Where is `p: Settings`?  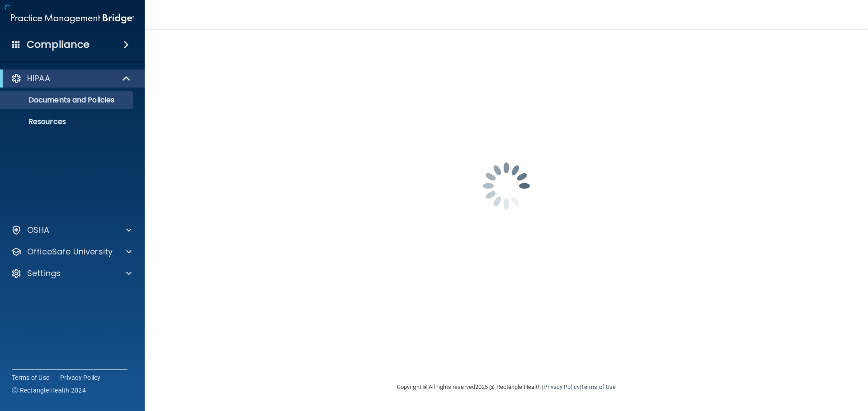
p: Settings is located at coordinates (43, 273).